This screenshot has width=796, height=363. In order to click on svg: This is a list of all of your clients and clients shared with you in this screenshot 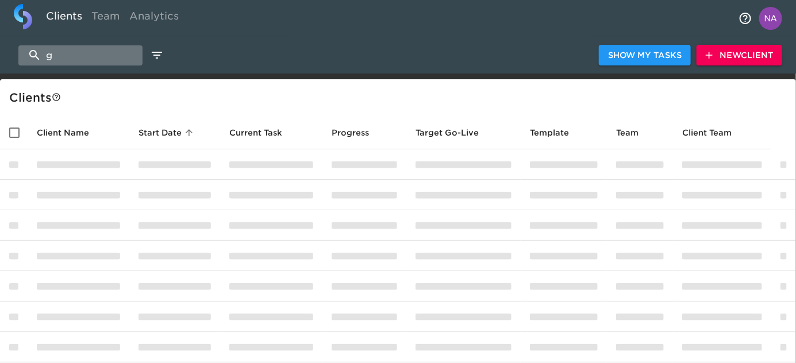, I will do `click(56, 97)`.